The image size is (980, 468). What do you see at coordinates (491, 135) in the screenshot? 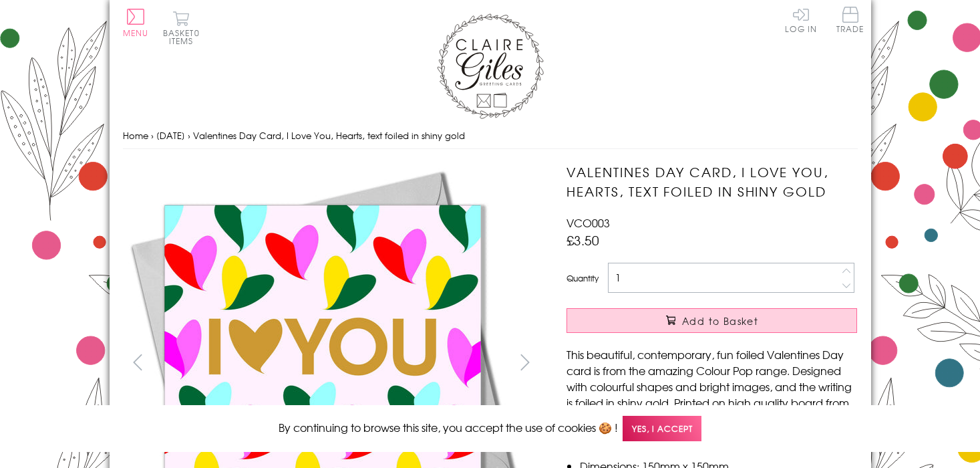
I see `nav: breadcrumbs` at bounding box center [491, 135].